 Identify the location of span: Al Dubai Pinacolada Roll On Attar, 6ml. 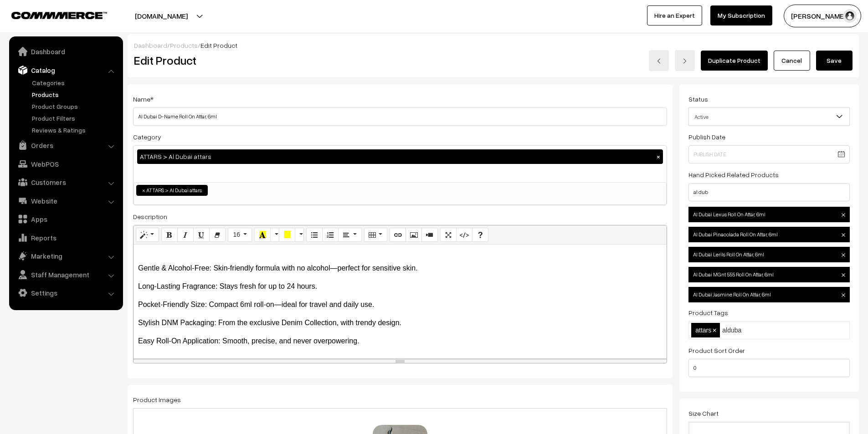
(769, 234).